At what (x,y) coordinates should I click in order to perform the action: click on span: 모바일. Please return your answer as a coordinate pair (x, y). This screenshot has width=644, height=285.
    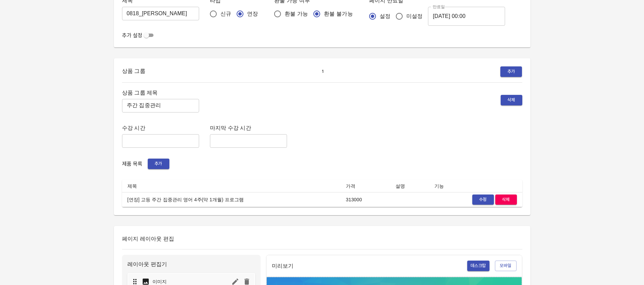
    Looking at the image, I should click on (506, 265).